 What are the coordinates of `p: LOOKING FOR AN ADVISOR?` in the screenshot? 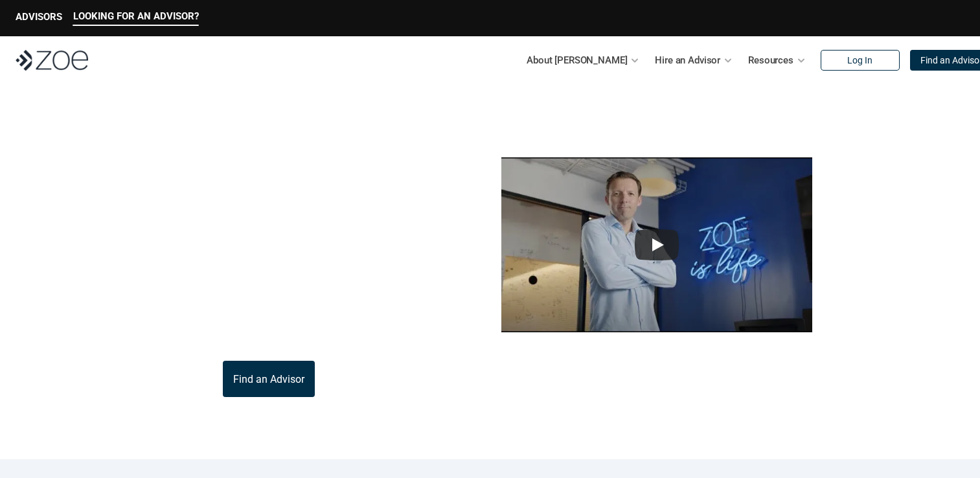 It's located at (136, 16).